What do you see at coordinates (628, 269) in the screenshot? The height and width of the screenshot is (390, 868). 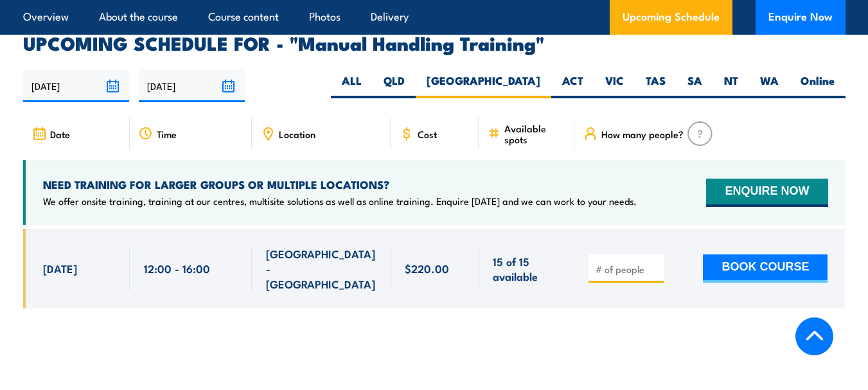 I see `input: # of people` at bounding box center [628, 269].